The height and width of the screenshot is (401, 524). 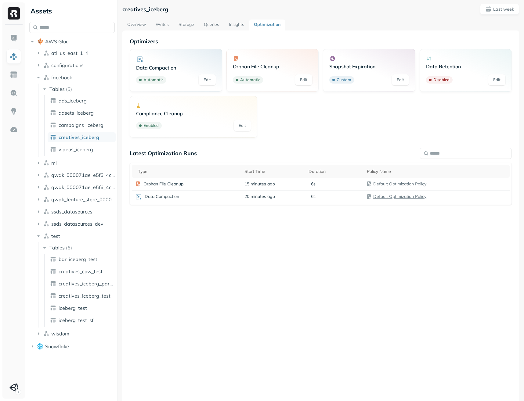 I want to click on p: Enabled, so click(x=151, y=126).